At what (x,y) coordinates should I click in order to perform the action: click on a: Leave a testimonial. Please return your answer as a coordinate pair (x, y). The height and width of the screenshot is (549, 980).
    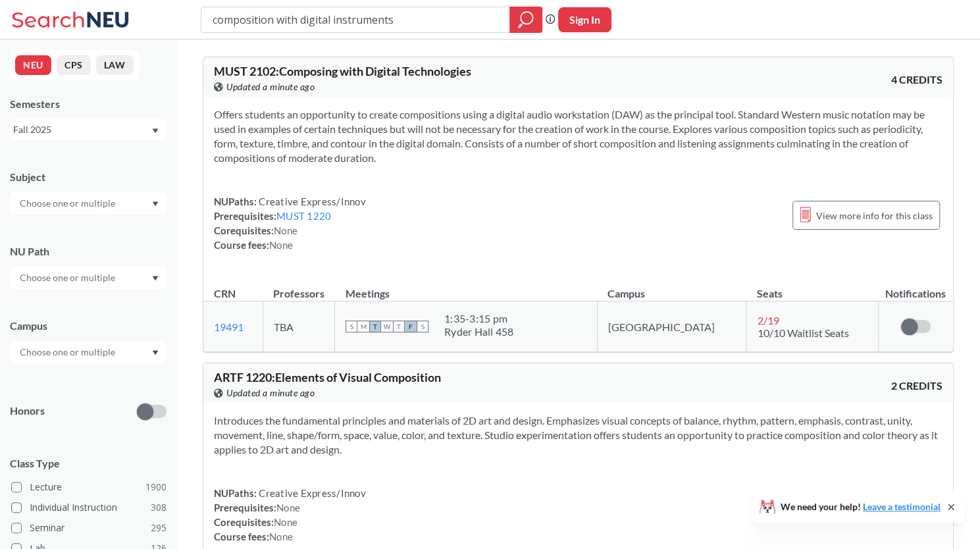
    Looking at the image, I should click on (902, 506).